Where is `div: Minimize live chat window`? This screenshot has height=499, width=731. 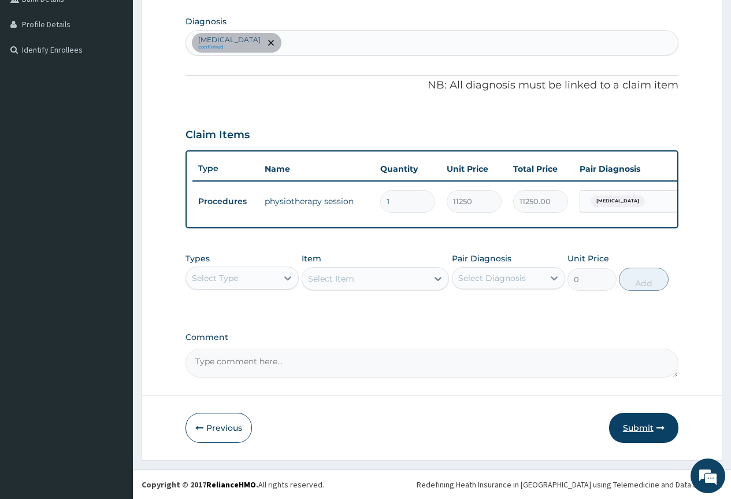
div: Minimize live chat window is located at coordinates (203, 20).